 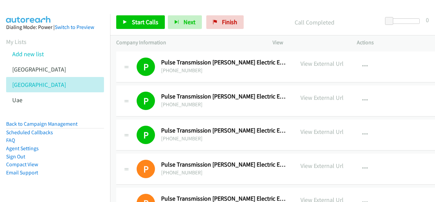 What do you see at coordinates (22, 164) in the screenshot?
I see `a: Compact View` at bounding box center [22, 164].